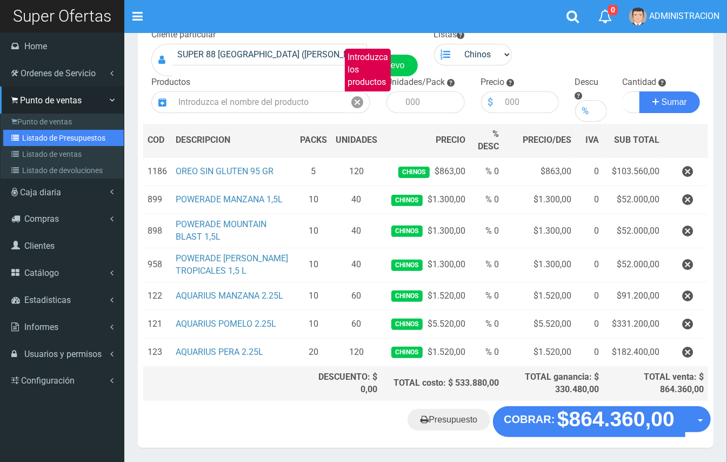  I want to click on a: AQUARIUS MANZANA 2.25L, so click(229, 295).